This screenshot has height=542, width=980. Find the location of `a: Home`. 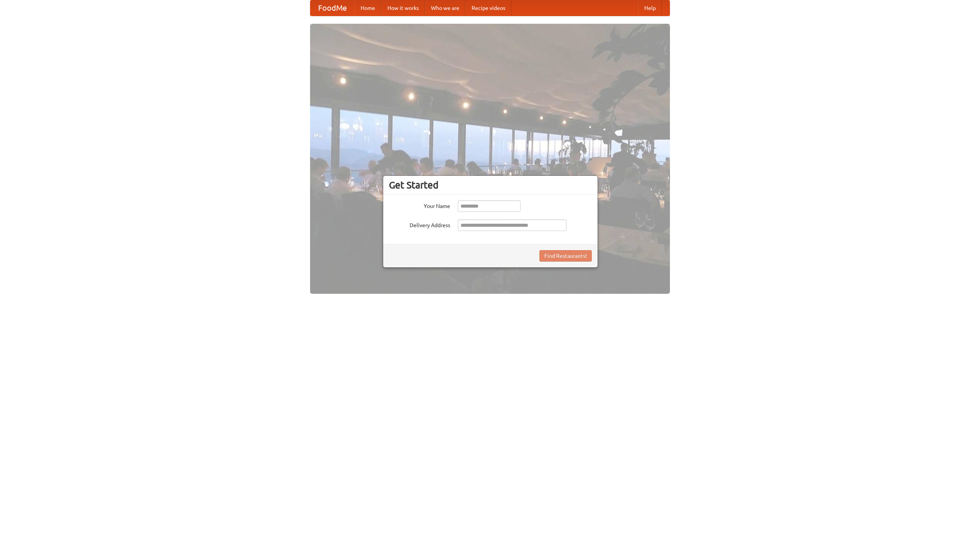

a: Home is located at coordinates (368, 8).